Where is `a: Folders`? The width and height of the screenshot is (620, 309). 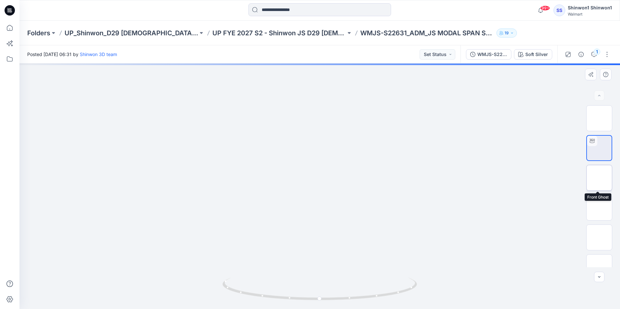 a: Folders is located at coordinates (39, 33).